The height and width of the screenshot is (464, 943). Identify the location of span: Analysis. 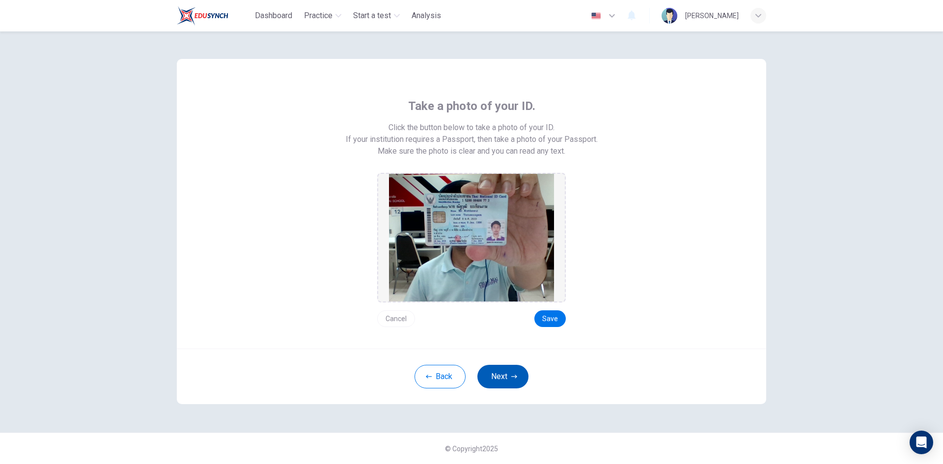
(426, 16).